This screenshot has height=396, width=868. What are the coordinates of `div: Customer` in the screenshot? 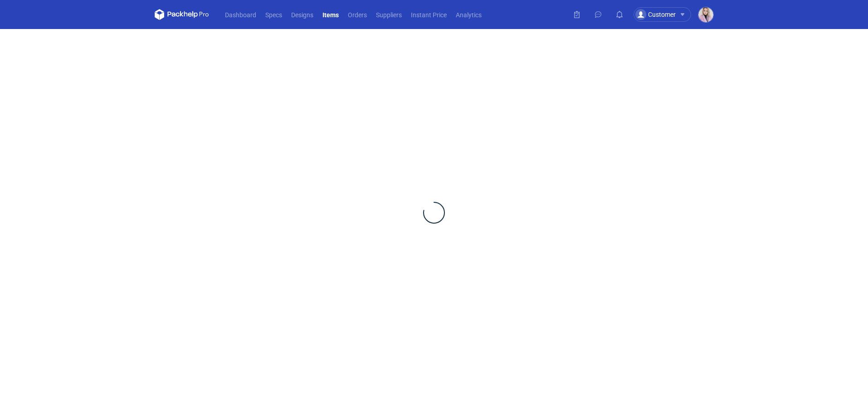 It's located at (655, 15).